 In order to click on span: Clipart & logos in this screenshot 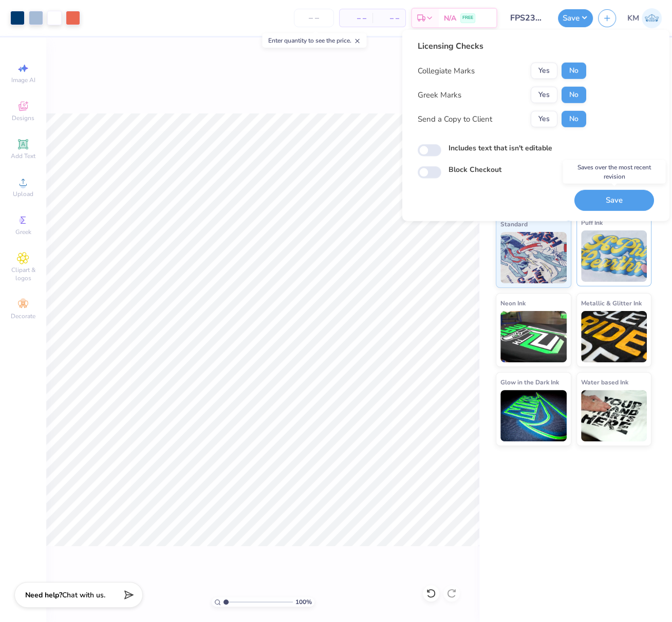, I will do `click(23, 275)`.